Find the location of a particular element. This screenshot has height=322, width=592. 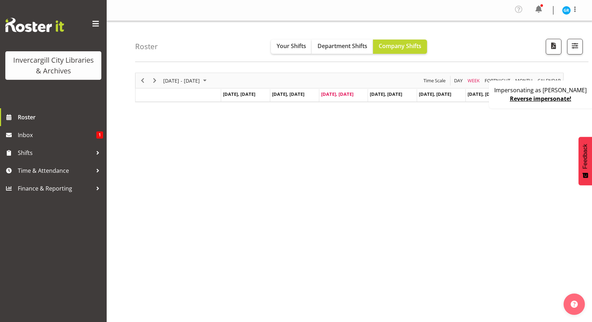

button: Timeline Week is located at coordinates (474, 80).